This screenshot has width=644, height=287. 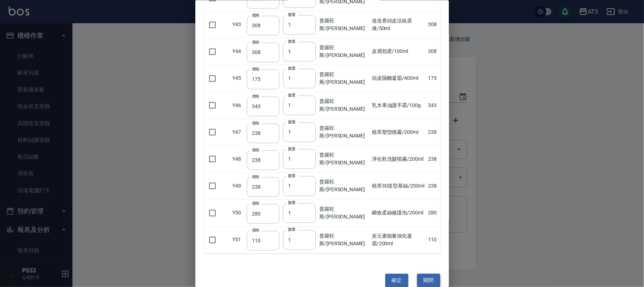 I want to click on td: Y50, so click(x=238, y=213).